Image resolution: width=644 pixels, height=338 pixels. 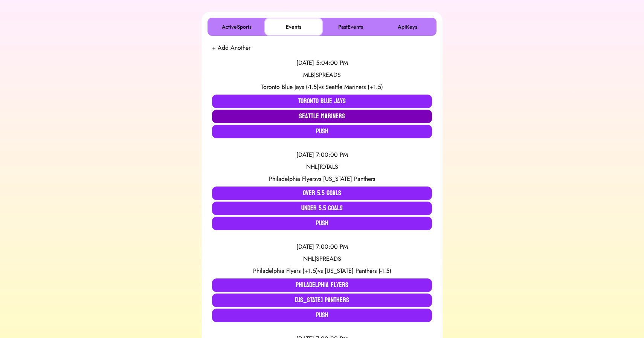 I want to click on button: ApiKeys, so click(x=407, y=27).